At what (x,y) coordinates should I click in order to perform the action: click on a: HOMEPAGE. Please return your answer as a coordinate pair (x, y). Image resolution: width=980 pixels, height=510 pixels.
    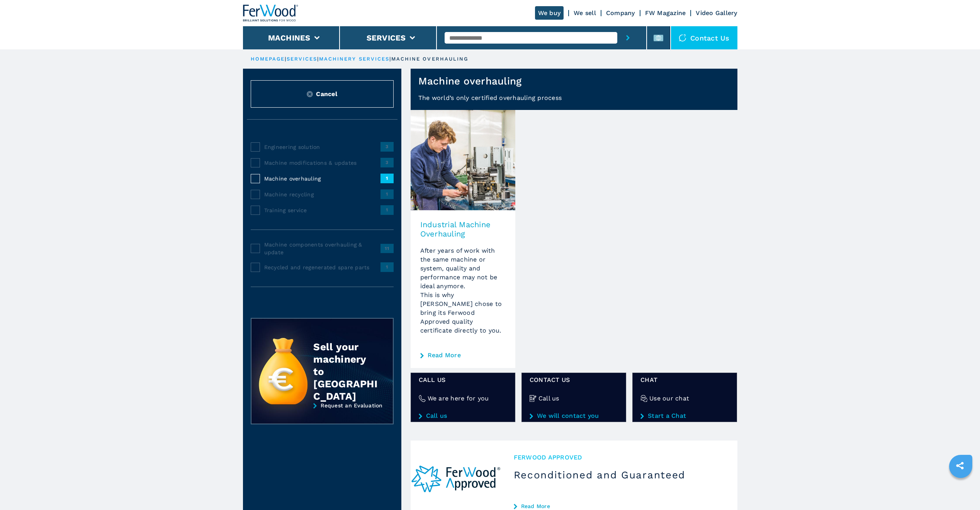
    Looking at the image, I should click on (267, 59).